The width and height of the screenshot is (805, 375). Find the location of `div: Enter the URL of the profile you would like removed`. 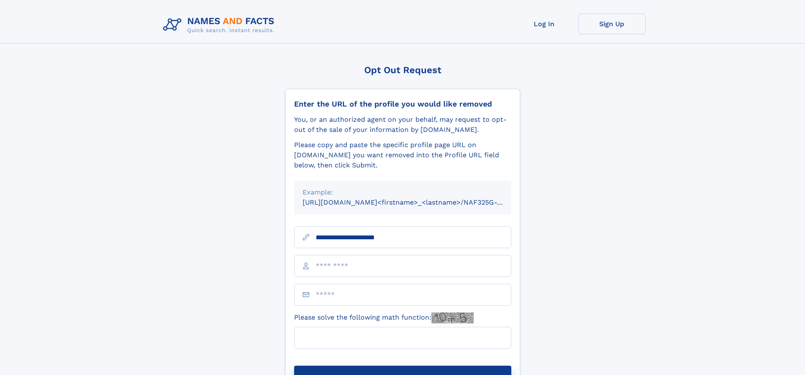

div: Enter the URL of the profile you would like removed is located at coordinates (403, 104).